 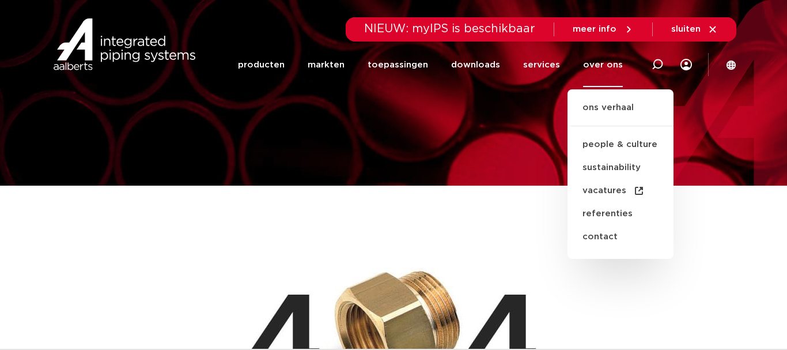 What do you see at coordinates (326, 65) in the screenshot?
I see `a: markten` at bounding box center [326, 65].